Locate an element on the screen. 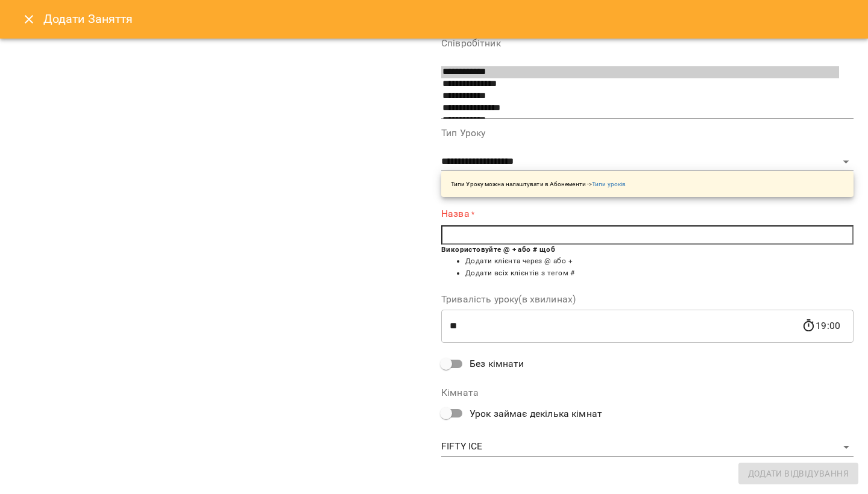 The width and height of the screenshot is (868, 494). h6: Додати Заняття is located at coordinates (449, 18).